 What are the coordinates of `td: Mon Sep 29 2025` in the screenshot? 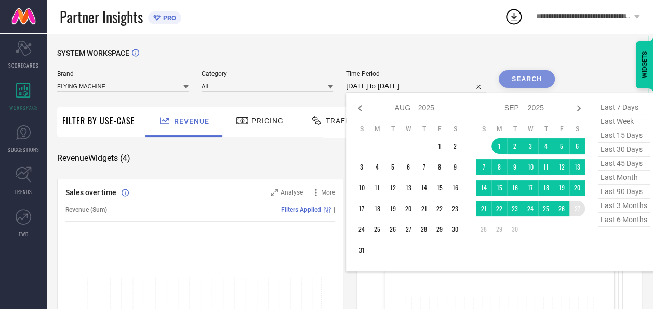 It's located at (499, 229).